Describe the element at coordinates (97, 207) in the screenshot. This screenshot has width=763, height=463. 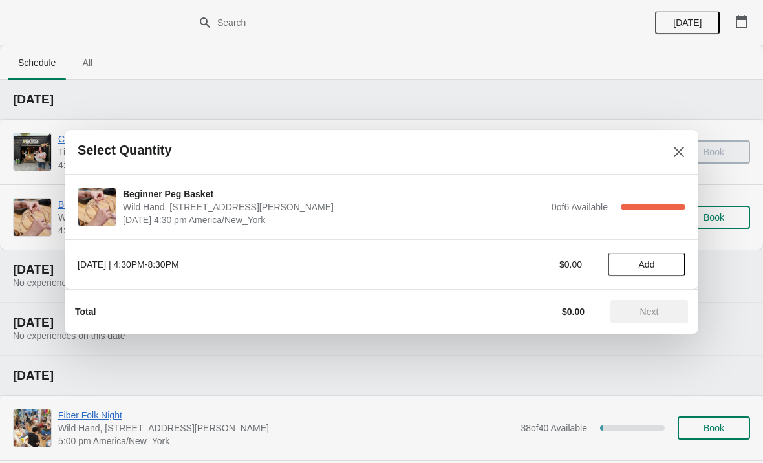
I see `img: Beginner Peg Basket | Wild Hand, 606 Carpenter Lane, Philadelphia, PA, USA | September 28 | 4:30 ...` at that location.